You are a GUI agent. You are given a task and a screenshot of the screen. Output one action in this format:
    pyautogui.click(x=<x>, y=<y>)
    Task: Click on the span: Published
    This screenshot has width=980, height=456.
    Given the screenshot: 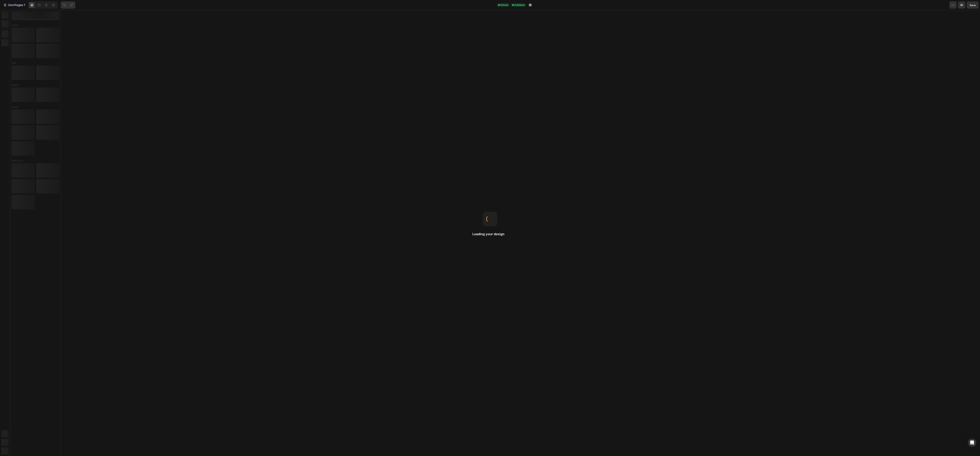 What is the action you would take?
    pyautogui.click(x=519, y=5)
    